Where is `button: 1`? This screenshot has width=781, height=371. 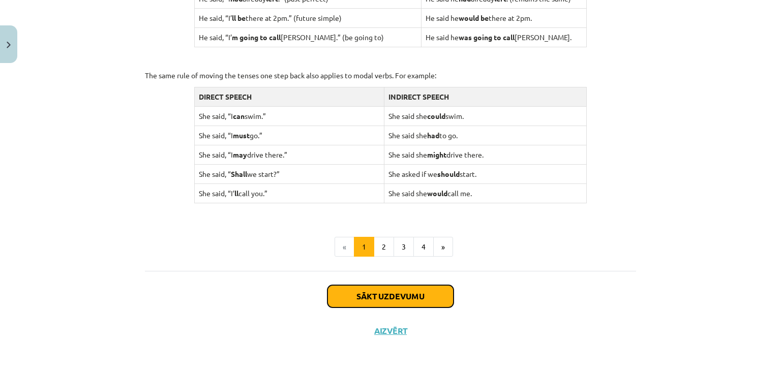
button: 1 is located at coordinates (364, 247).